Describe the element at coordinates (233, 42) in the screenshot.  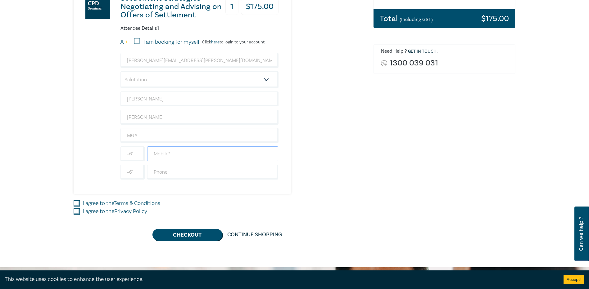
I see `p: Click to login to your account.` at that location.